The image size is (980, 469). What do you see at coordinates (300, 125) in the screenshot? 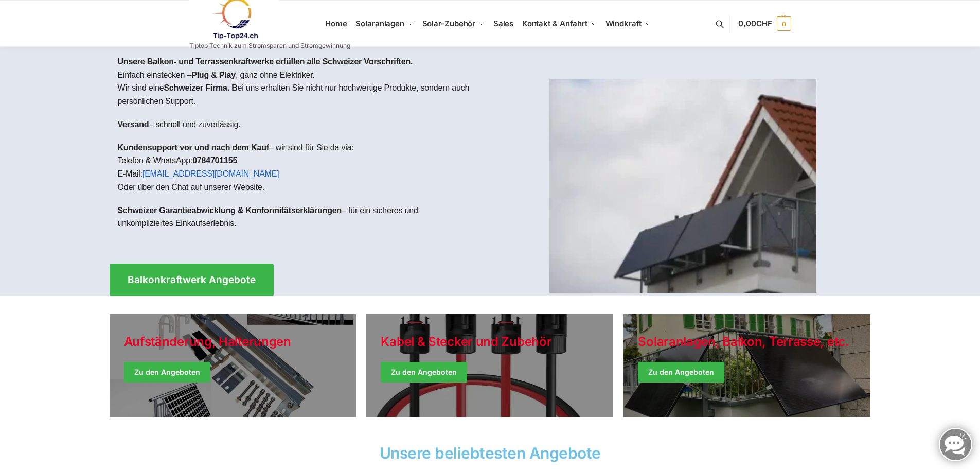
I see `p: – schnell und zuverlässig.` at bounding box center [300, 125].